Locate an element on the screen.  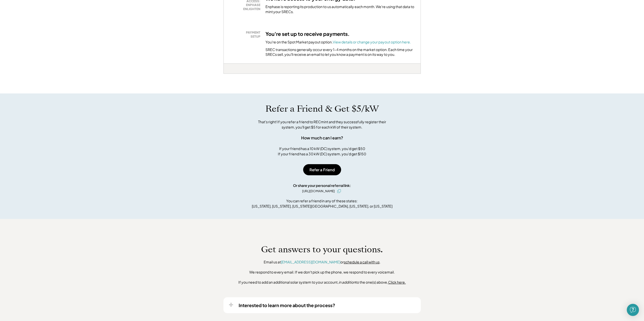
em: in addition is located at coordinates (347, 282).